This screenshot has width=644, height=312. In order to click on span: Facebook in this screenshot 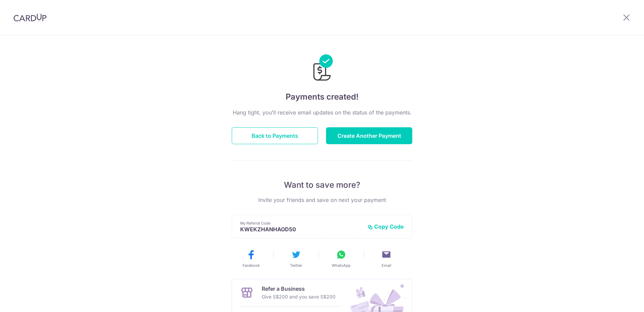, I will do `click(251, 265)`.